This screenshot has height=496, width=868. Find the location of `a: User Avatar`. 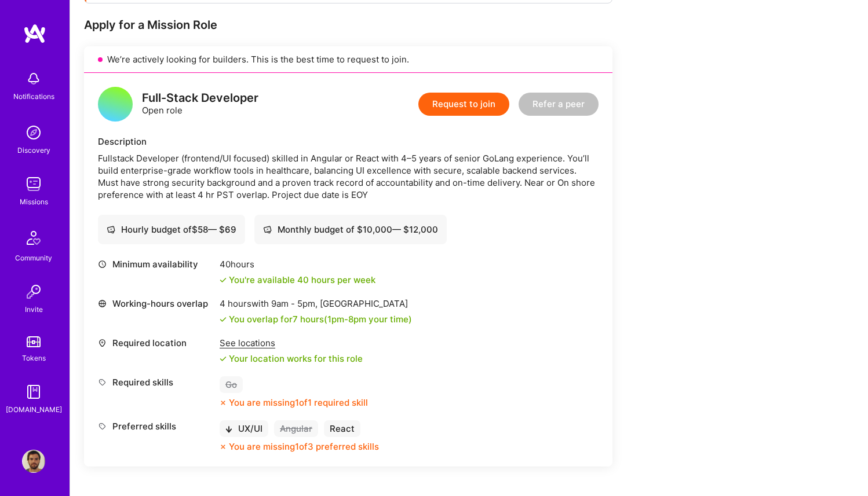

a: User Avatar is located at coordinates (34, 461).